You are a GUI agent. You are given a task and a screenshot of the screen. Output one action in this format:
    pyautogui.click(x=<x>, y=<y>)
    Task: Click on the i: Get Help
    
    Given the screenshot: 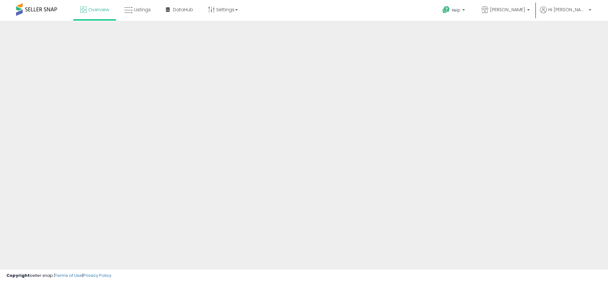 What is the action you would take?
    pyautogui.click(x=446, y=10)
    